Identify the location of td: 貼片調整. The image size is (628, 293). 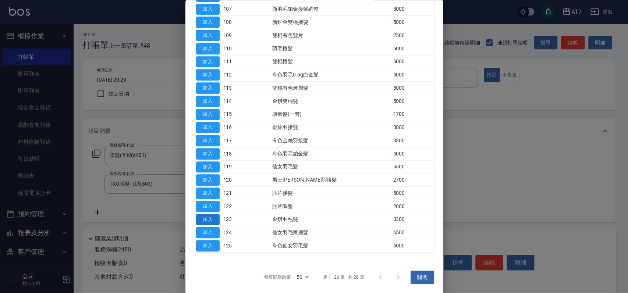
(331, 207).